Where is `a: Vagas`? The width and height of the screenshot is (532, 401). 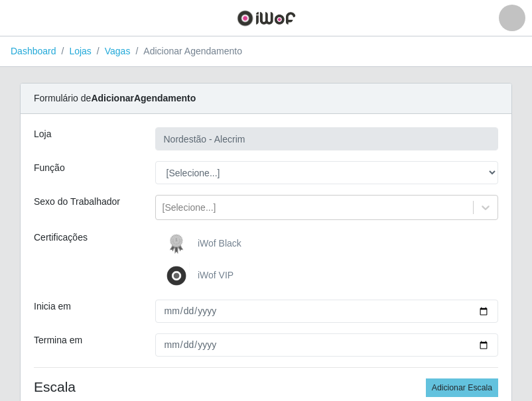 a: Vagas is located at coordinates (118, 51).